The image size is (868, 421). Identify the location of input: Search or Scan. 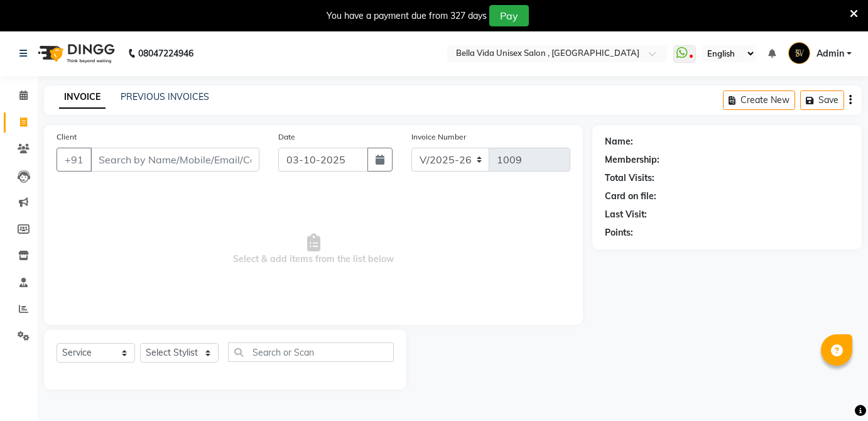
(311, 351).